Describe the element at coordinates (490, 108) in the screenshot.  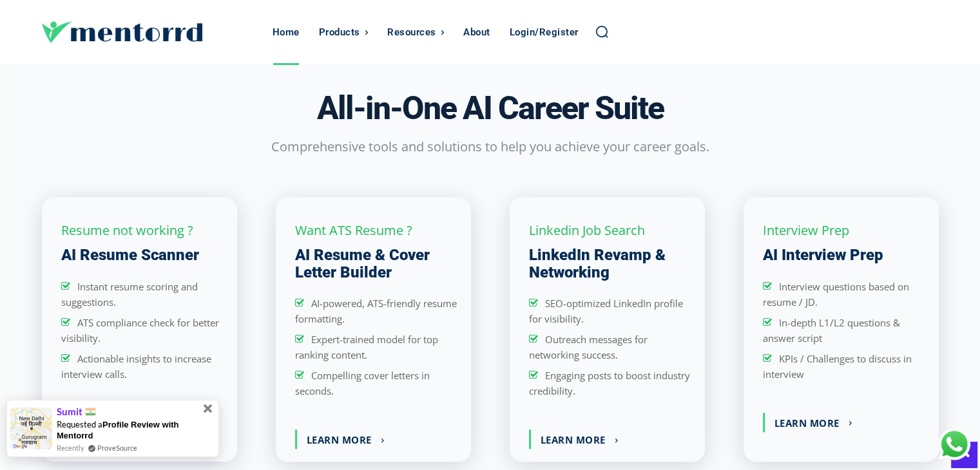
I see `h3: All-in-One AI Career Suite` at that location.